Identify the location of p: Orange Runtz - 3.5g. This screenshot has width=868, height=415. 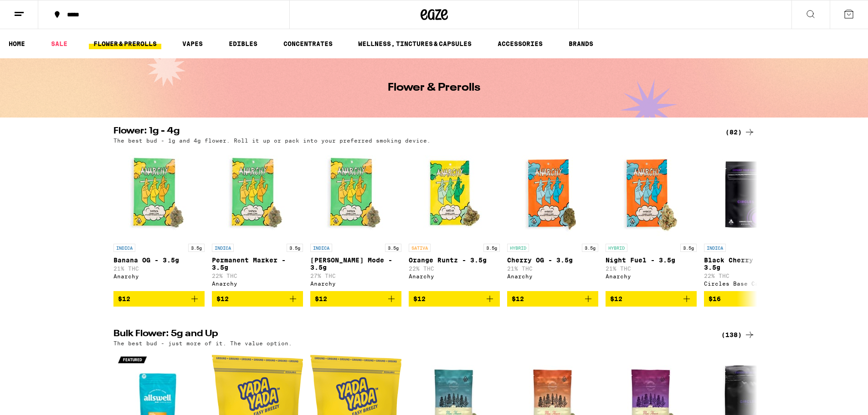
(454, 260).